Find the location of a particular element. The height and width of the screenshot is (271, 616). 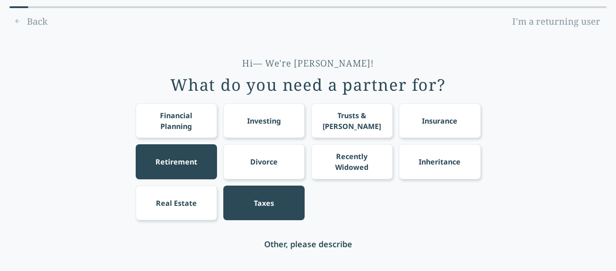

div: 0% complete is located at coordinates (19, 7).